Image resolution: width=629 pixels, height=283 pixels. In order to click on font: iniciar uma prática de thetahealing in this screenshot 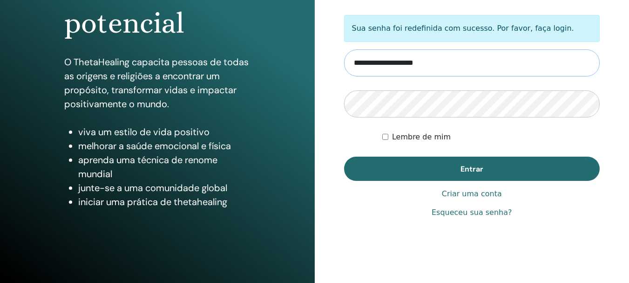, I will do `click(153, 202)`.